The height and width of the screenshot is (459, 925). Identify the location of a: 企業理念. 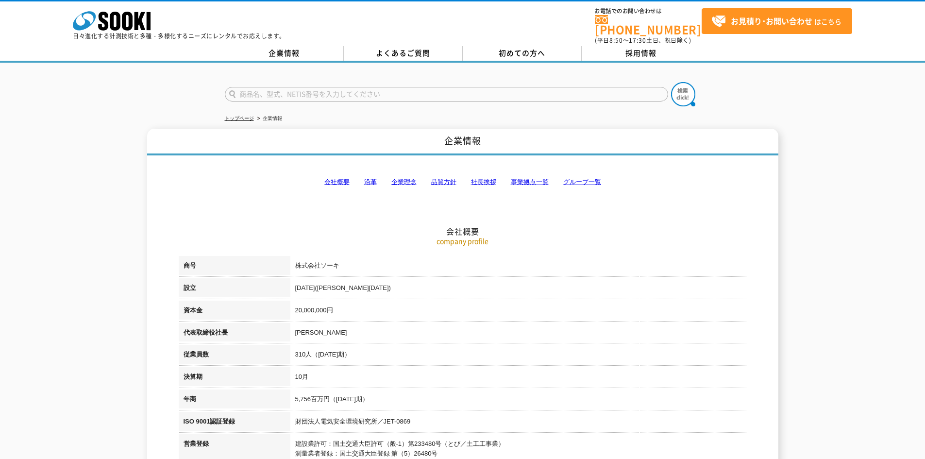
(404, 182).